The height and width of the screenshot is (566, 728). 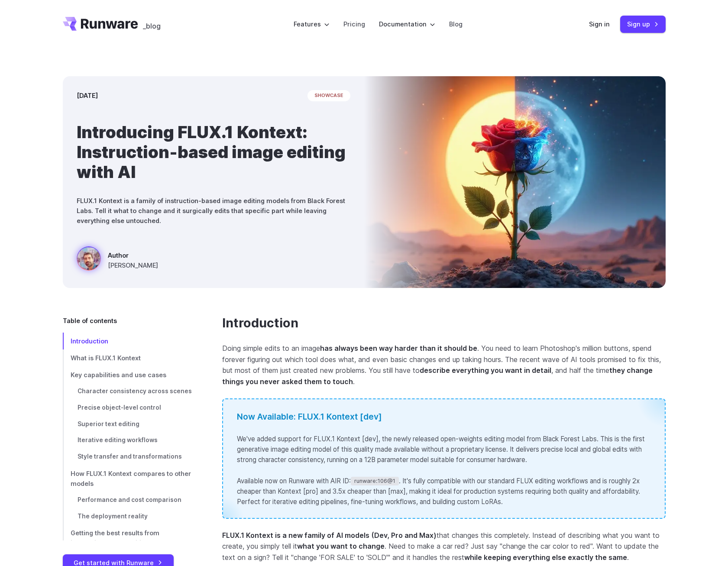 What do you see at coordinates (129, 457) in the screenshot?
I see `span: Style transfer and transformations` at bounding box center [129, 457].